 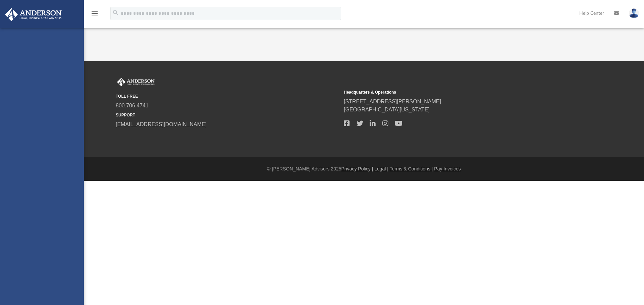 I want to click on small: Headquarters & Operations, so click(x=456, y=92).